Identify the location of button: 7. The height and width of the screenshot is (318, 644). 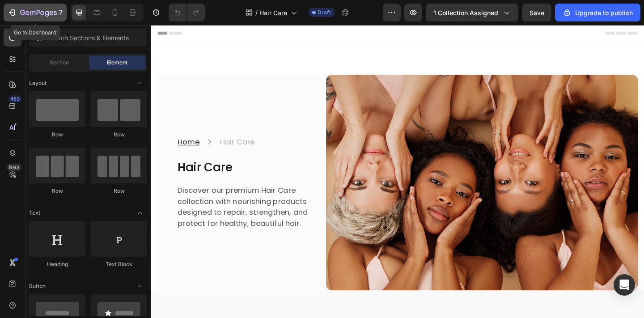
(35, 13).